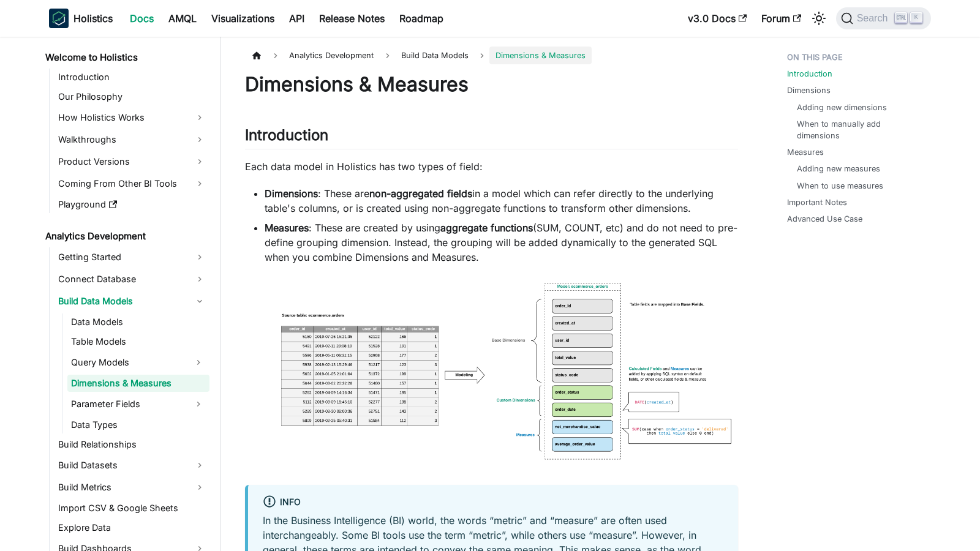 Image resolution: width=980 pixels, height=551 pixels. I want to click on a: API, so click(296, 18).